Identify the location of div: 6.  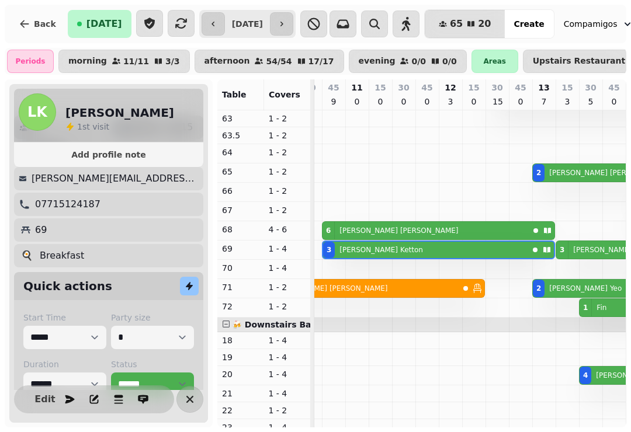
(328, 231).